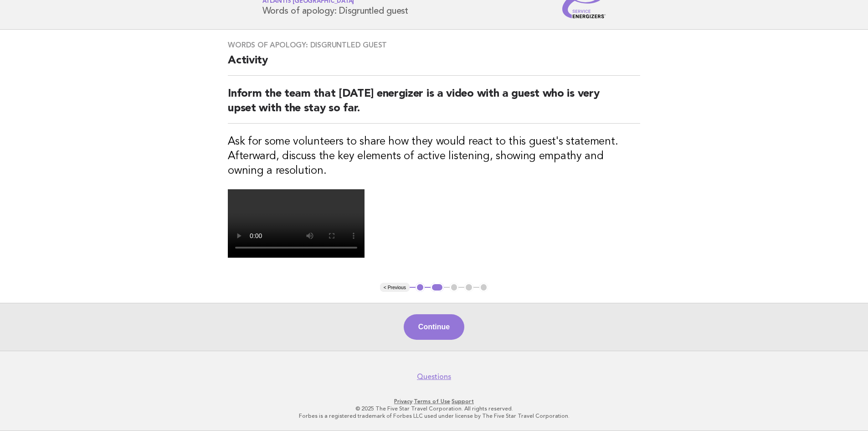 This screenshot has width=868, height=431. What do you see at coordinates (394, 287) in the screenshot?
I see `button: < Previous` at bounding box center [394, 287].